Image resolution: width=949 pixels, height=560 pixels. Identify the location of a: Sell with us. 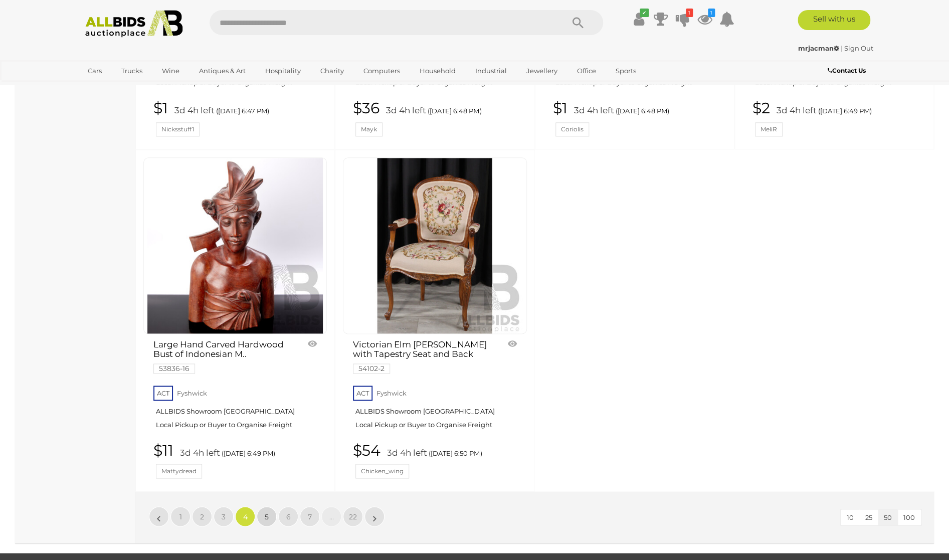
(834, 20).